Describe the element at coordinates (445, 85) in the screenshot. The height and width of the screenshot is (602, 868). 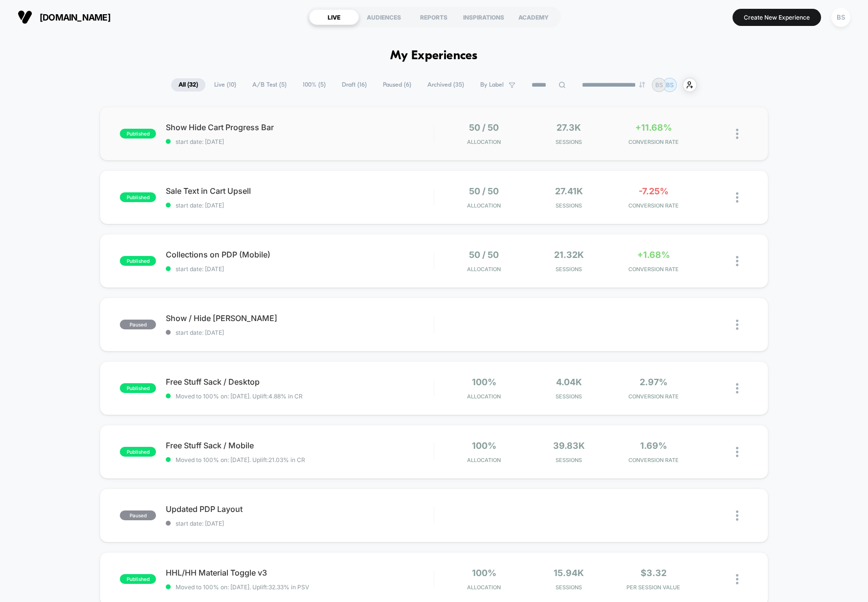
I see `span: Archived ( 35 )` at that location.